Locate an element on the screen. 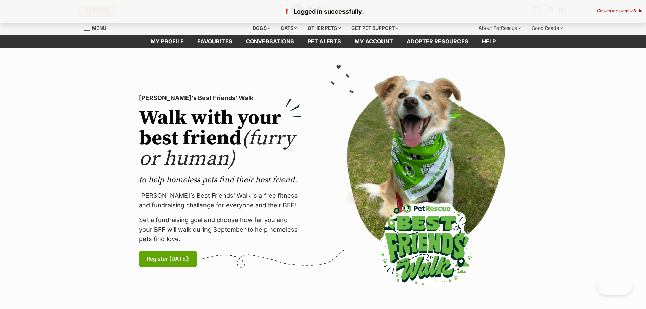 The image size is (646, 309). div: Other pets is located at coordinates (324, 28).